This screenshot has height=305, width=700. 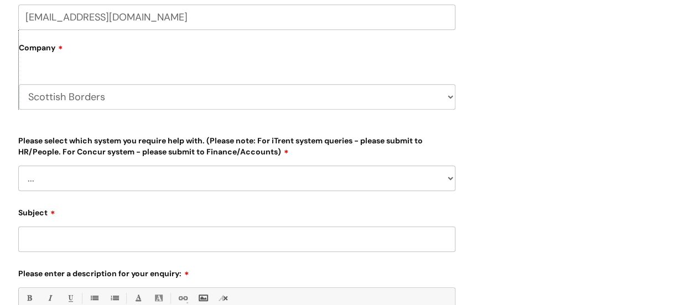 What do you see at coordinates (223, 298) in the screenshot?
I see `a: Remove formatting (Ctrl-\)` at bounding box center [223, 298].